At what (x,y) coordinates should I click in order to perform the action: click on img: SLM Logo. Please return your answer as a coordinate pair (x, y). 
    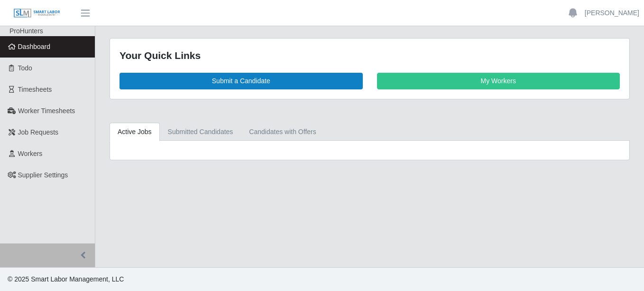
    Looking at the image, I should click on (37, 14).